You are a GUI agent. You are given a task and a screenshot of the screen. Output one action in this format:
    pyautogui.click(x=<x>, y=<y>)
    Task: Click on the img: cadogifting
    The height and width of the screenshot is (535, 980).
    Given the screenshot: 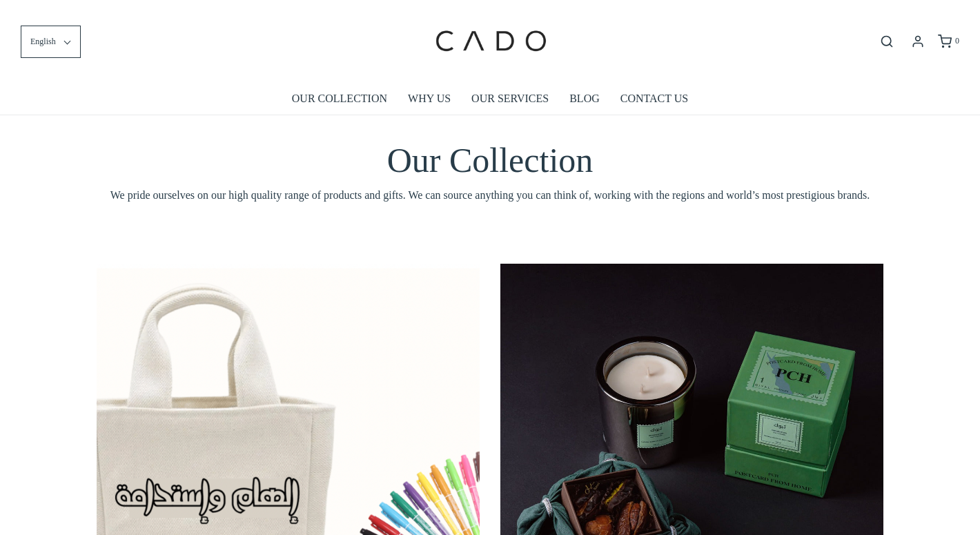 What is the action you would take?
    pyautogui.click(x=490, y=41)
    